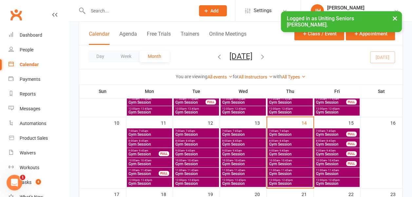 This screenshot has height=197, width=412. I want to click on button: Add, so click(213, 11).